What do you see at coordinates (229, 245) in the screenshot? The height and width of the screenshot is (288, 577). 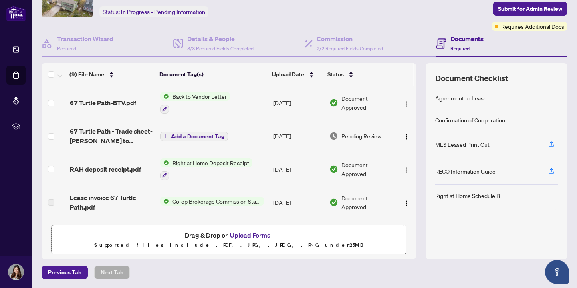 I see `p: Supported files include .PDF, .JPG, .JPEG, .PNG under 25 MB` at bounding box center [229, 245].